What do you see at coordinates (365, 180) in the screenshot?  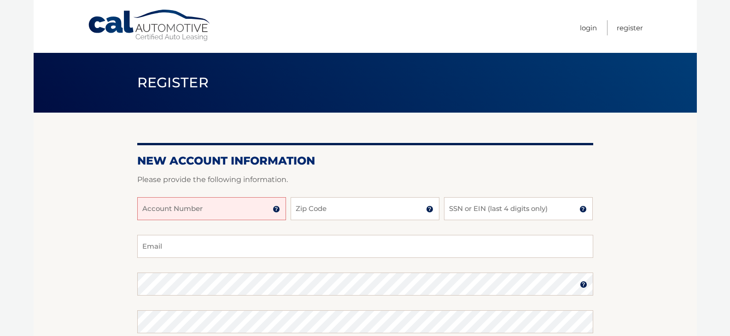 I see `p: Please provide the following information.` at bounding box center [365, 180].